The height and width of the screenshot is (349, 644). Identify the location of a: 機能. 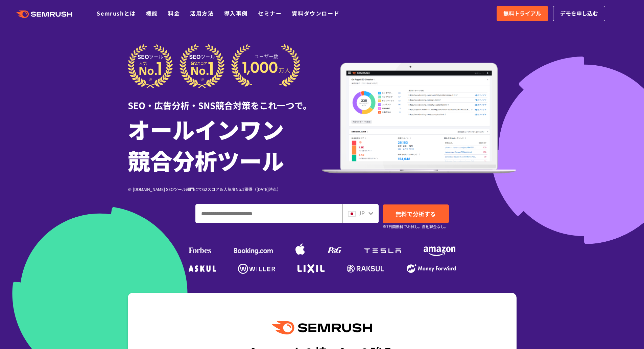
(152, 13).